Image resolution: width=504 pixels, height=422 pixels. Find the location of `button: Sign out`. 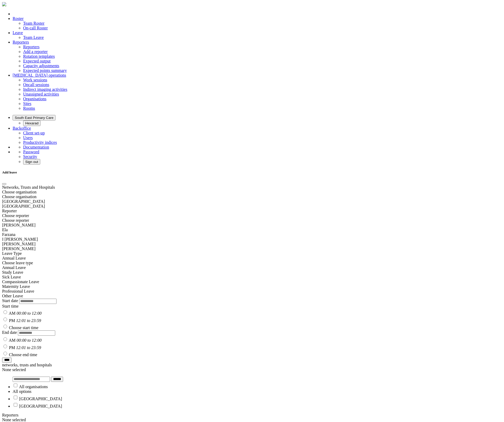

button: Sign out is located at coordinates (31, 162).